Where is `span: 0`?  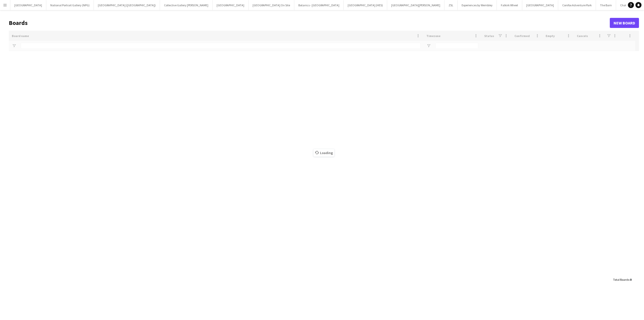 span: 0 is located at coordinates (631, 279).